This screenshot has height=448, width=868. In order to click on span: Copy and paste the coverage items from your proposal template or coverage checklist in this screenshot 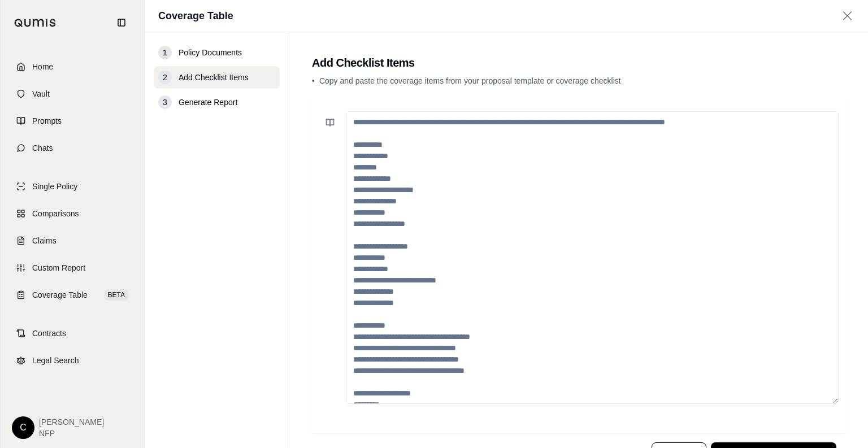, I will do `click(470, 81)`.